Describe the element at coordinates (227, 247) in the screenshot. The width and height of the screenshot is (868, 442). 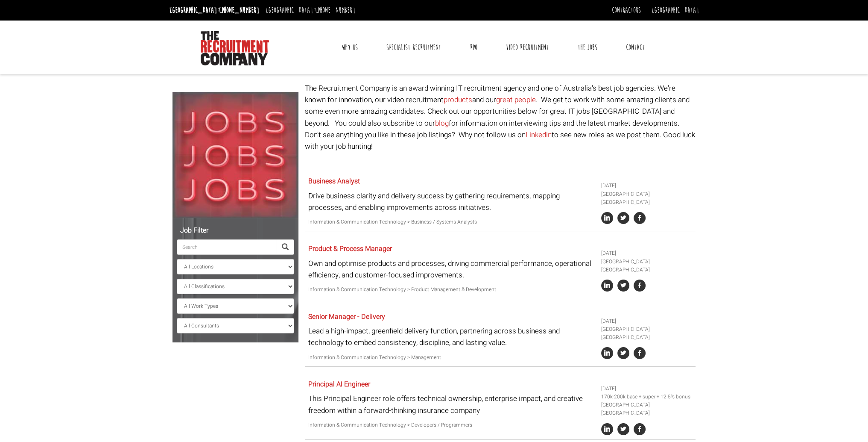
I see `input: Search` at that location.